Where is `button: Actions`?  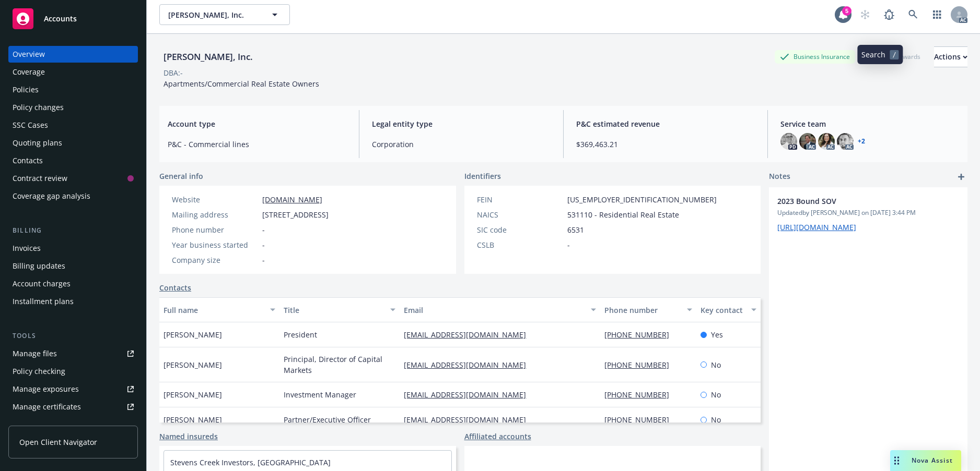
button: Actions is located at coordinates (950, 57).